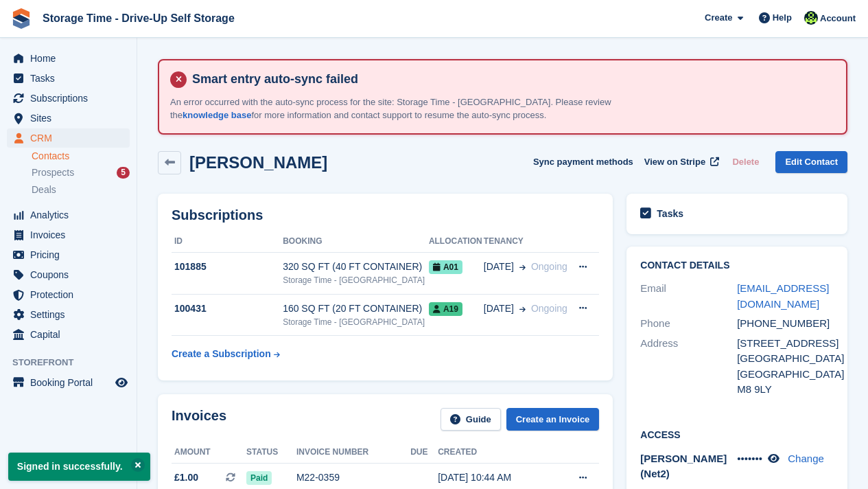 The image size is (868, 489). What do you see at coordinates (737, 265) in the screenshot?
I see `h2: Contact Details` at bounding box center [737, 265].